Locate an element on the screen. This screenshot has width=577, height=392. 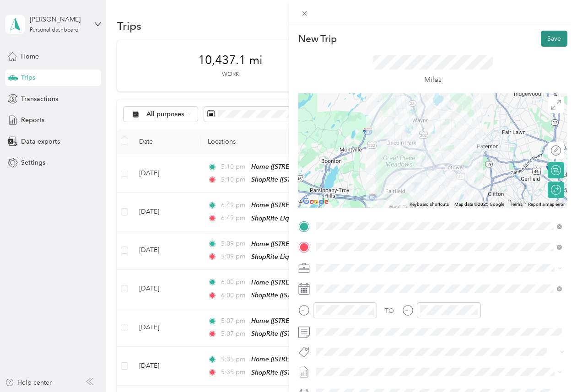
p: Miles is located at coordinates (433, 79).